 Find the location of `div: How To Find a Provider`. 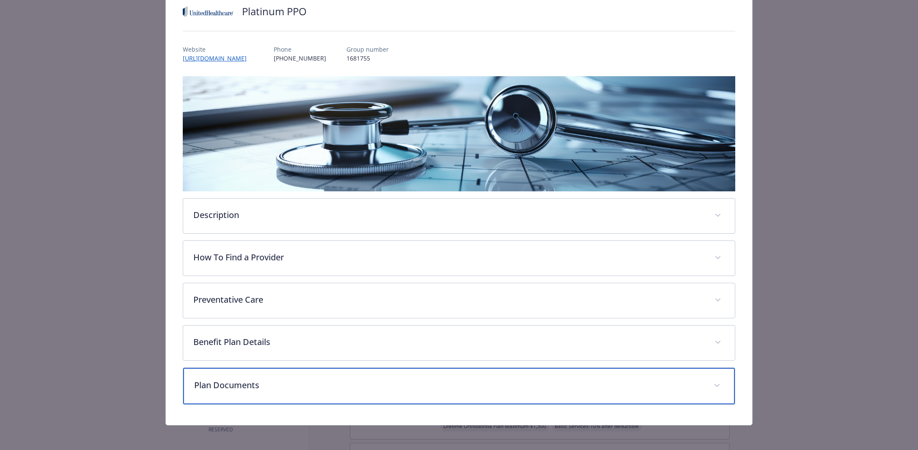

div: How To Find a Provider is located at coordinates (459, 258).